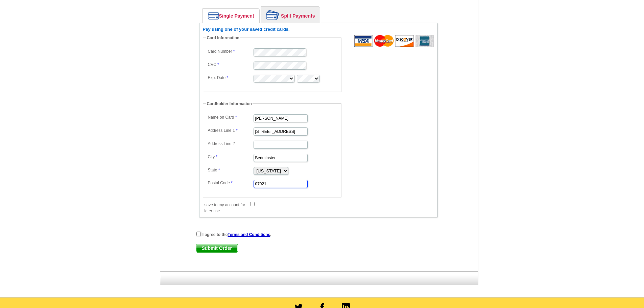  I want to click on label: Address Line 1, so click(230, 130).